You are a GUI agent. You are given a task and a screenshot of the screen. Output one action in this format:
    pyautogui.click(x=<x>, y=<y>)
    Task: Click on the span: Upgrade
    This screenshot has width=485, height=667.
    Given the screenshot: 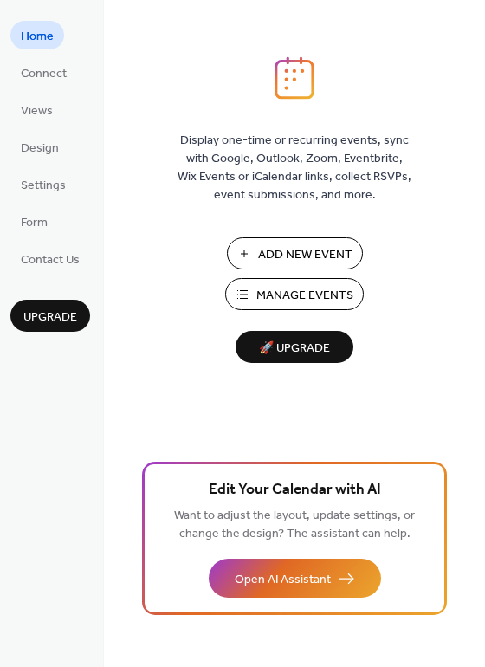 What is the action you would take?
    pyautogui.click(x=50, y=317)
    